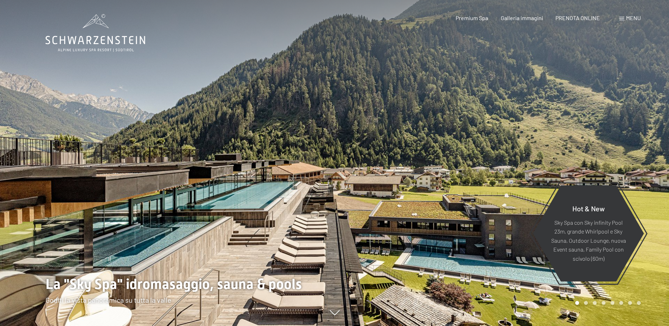 The width and height of the screenshot is (669, 326). What do you see at coordinates (522, 18) in the screenshot?
I see `span: Galleria immagini` at bounding box center [522, 18].